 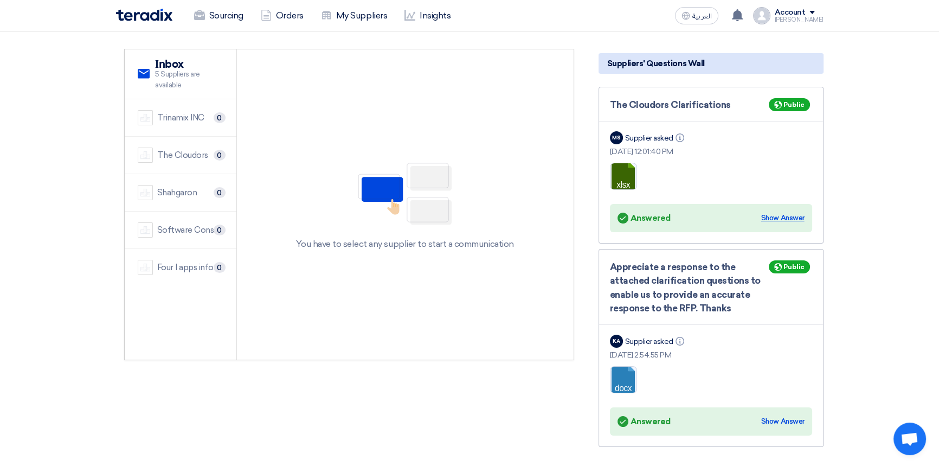 I want to click on div: The Cloudors, so click(x=183, y=155).